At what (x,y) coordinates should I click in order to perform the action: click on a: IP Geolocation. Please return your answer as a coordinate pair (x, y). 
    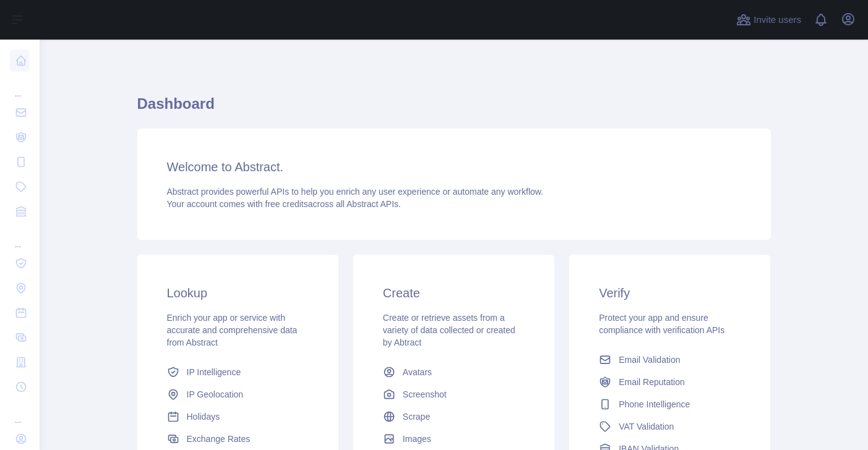
    Looking at the image, I should click on (237, 394).